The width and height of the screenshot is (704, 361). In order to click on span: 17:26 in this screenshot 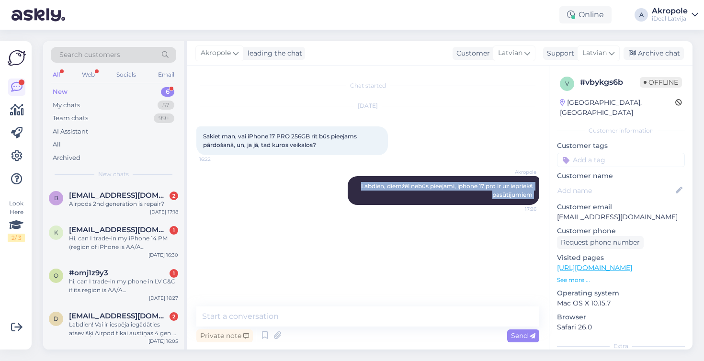, I will do `click(518, 209)`.